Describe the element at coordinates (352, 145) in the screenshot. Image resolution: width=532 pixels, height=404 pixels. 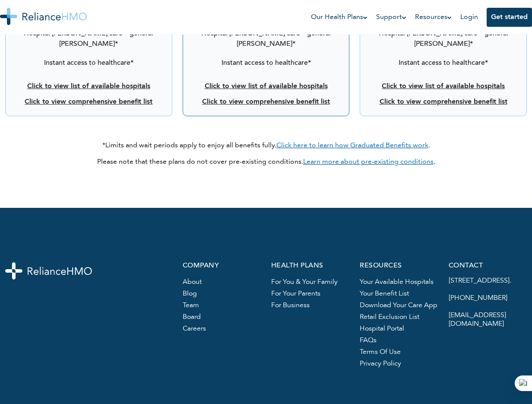
I see `a: Click here to learn how Graduated Benefits work` at that location.